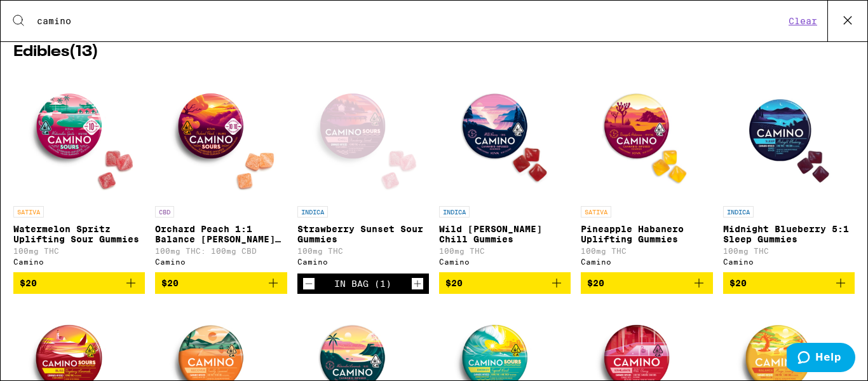 The height and width of the screenshot is (381, 868). Describe the element at coordinates (802, 21) in the screenshot. I see `button: Clear` at that location.